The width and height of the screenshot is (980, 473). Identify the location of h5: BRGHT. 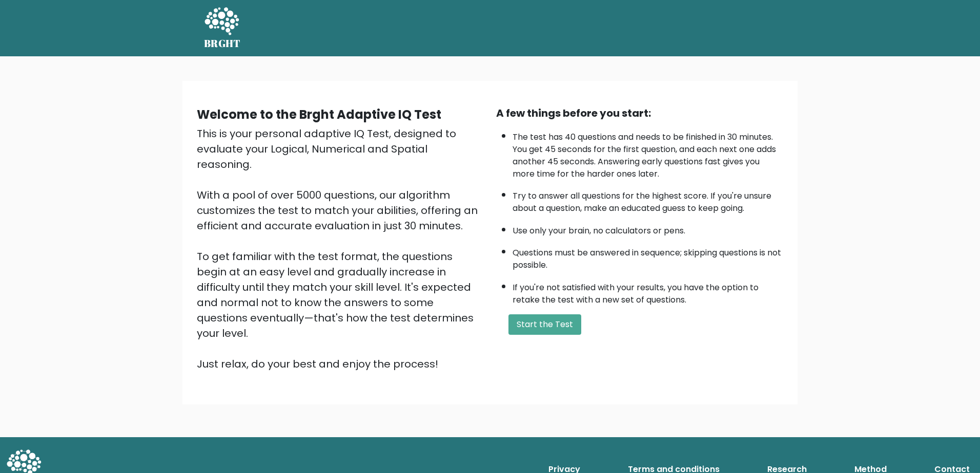
(223, 44).